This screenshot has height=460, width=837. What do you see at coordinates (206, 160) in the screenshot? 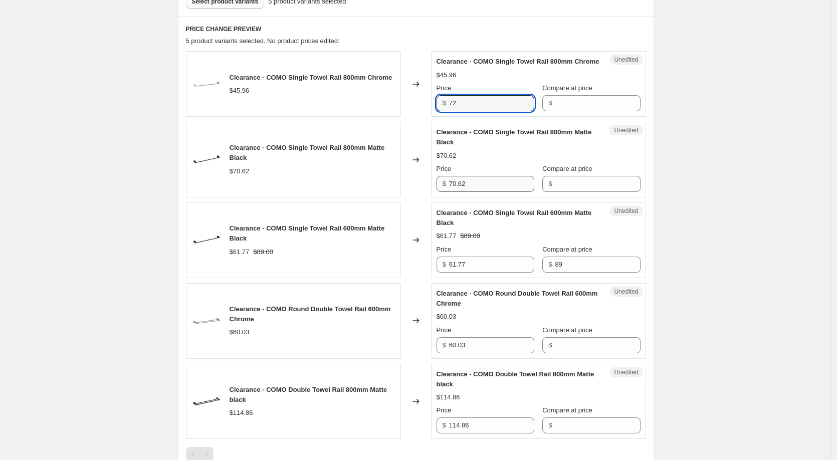
I see `img: como-single-towel-rail-800mm-matte-black-accessories-arova-392895_80x.jpg` at bounding box center [206, 160].